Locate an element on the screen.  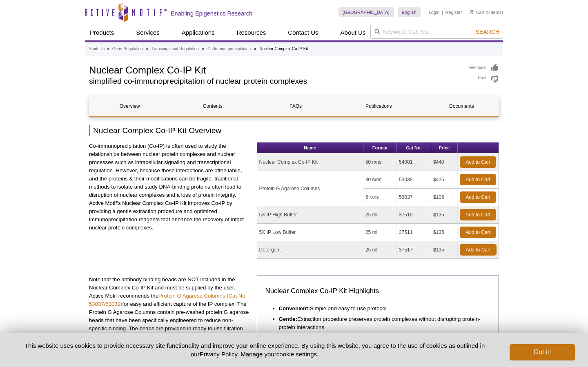
p: Co-immunoprecipitation (Co-IP) is often used to study the relationships between nuclear protein c... is located at coordinates (170, 187).